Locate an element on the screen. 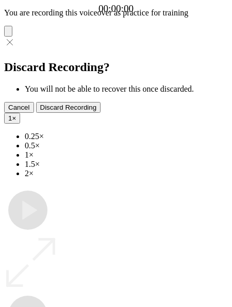  button: 1× is located at coordinates (12, 118).